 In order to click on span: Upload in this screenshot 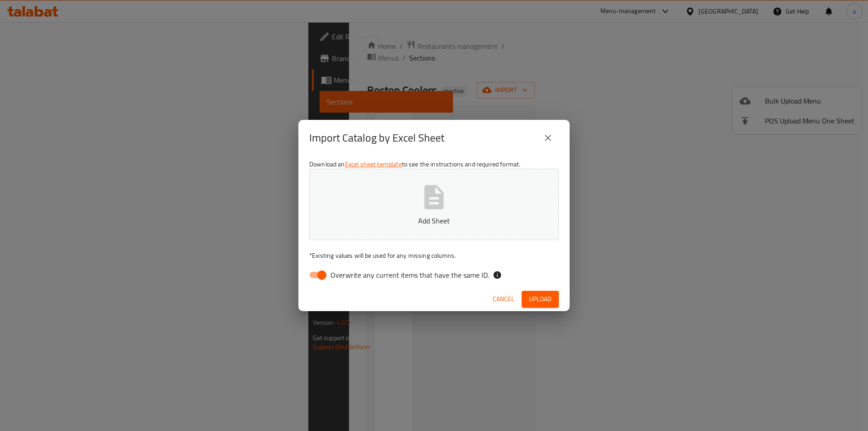, I will do `click(540, 299)`.